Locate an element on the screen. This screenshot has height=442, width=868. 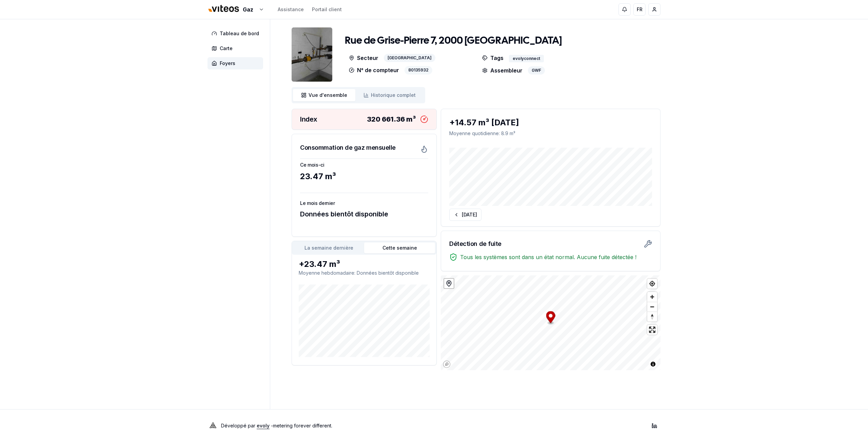
a: Tableau de bord is located at coordinates (237, 34).